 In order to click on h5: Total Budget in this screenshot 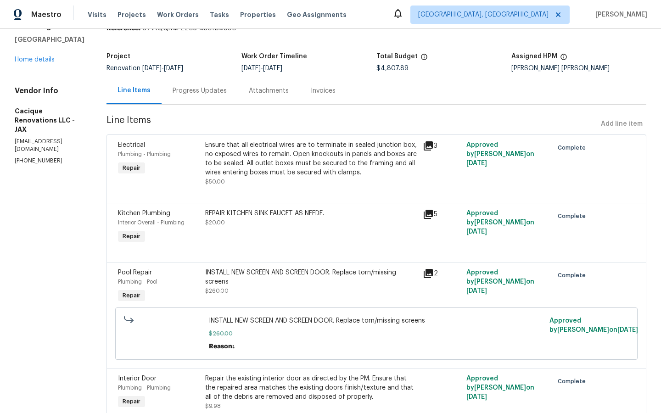, I will do `click(397, 56)`.